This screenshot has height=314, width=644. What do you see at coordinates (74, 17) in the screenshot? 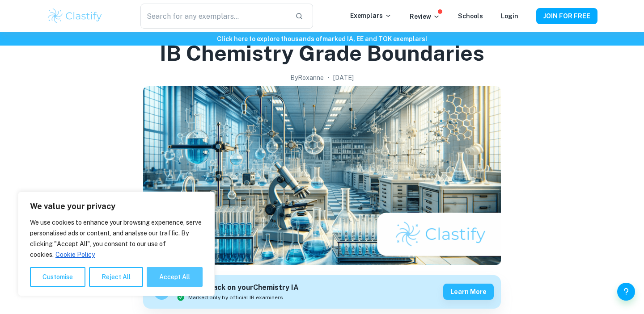
I see `a: Clastify logo` at bounding box center [74, 17].